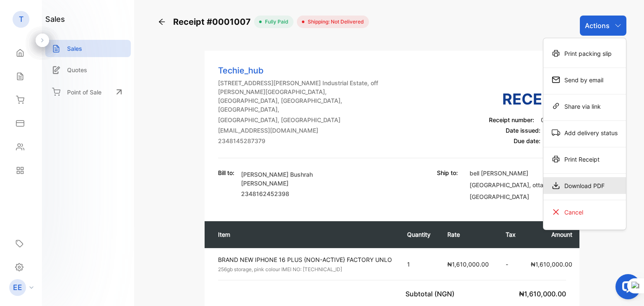  What do you see at coordinates (552, 234) in the screenshot?
I see `p: Amount` at bounding box center [552, 234].